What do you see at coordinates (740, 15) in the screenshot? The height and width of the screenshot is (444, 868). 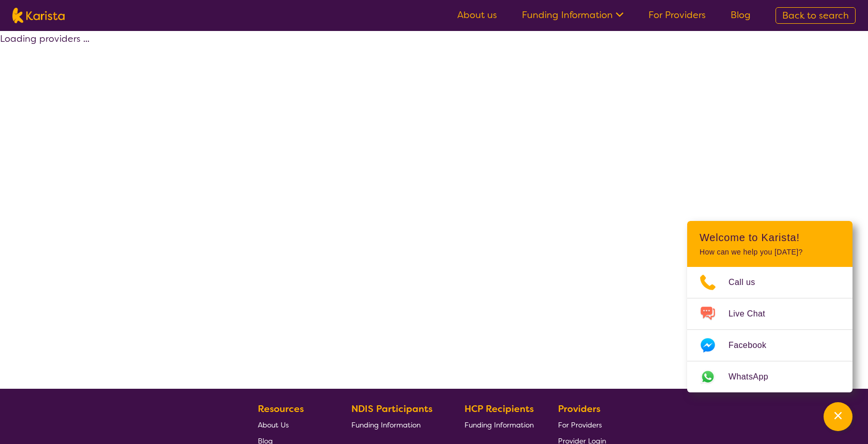 I see `a: Blog` at bounding box center [740, 15].